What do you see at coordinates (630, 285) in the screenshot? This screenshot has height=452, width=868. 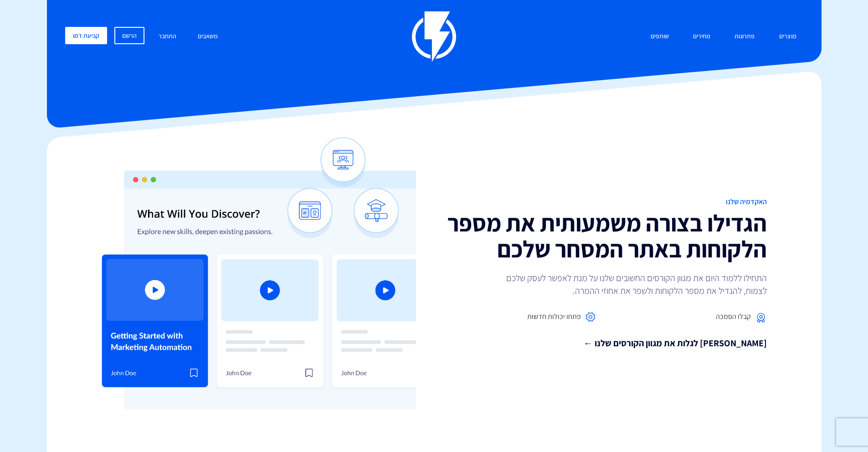 I see `p: התחילו ללמוד היום את מגוון הקורסים החשובים שלנו על מנת לאפשר לעסק שלכם לצמוח, להגדיל את מספר הלקו...` at bounding box center [630, 285].